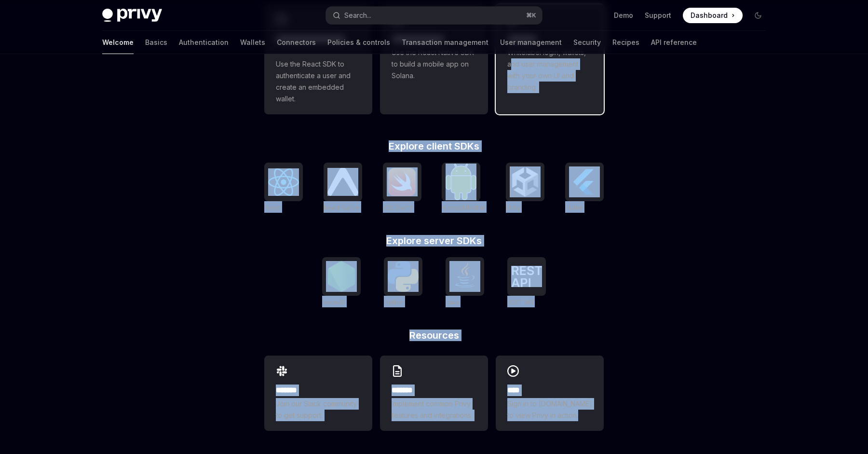 This screenshot has width=868, height=454. Describe the element at coordinates (434, 146) in the screenshot. I see `h2: Explore client SDKs` at that location.